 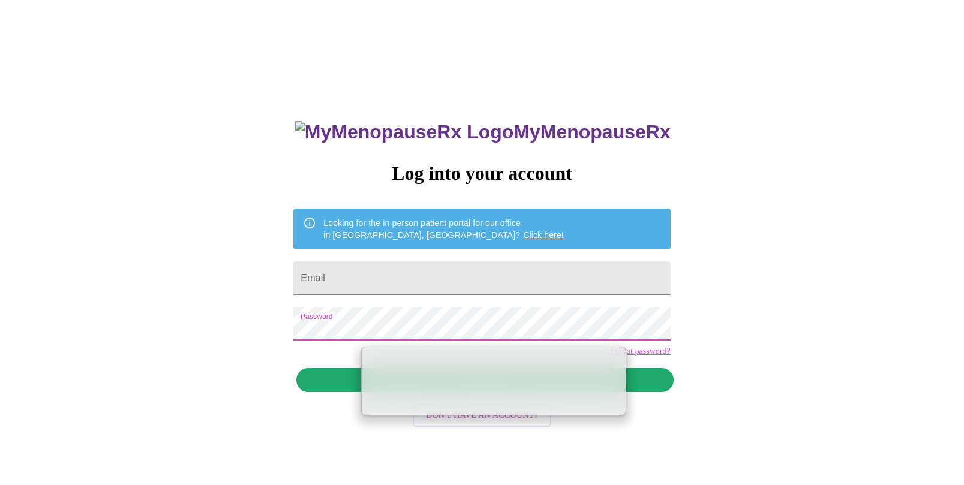 What do you see at coordinates (481, 414) in the screenshot?
I see `a: Don't have an account?` at bounding box center [481, 414].